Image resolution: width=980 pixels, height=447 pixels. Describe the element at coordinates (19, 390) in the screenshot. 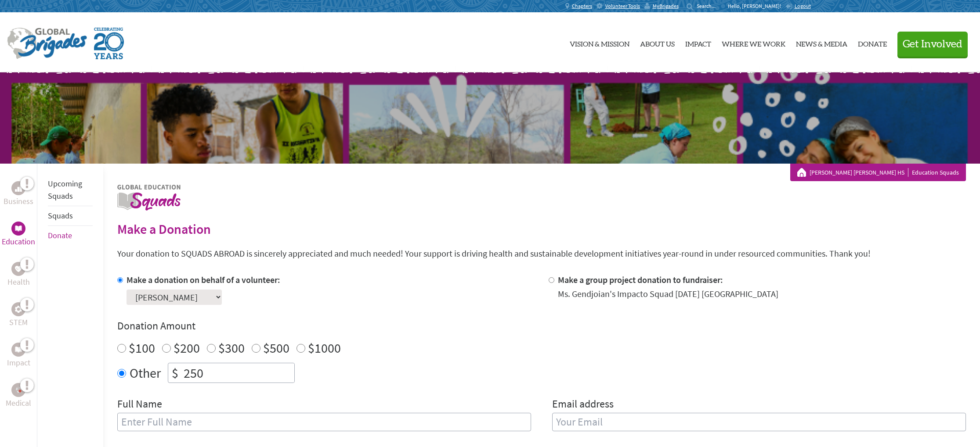

I see `div: Medical` at that location.